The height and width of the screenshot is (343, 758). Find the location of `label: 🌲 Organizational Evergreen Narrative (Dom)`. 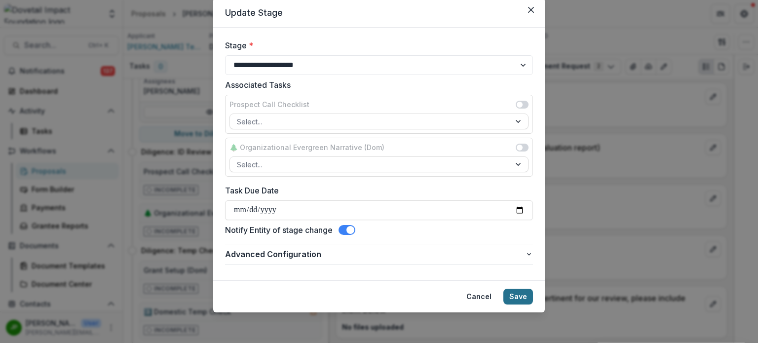

label: 🌲 Organizational Evergreen Narrative (Dom) is located at coordinates (307, 147).